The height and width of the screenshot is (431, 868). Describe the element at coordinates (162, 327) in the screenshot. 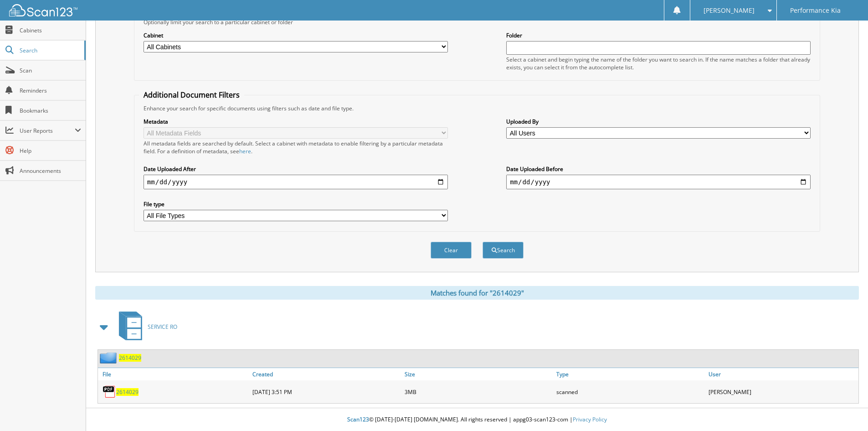

I see `span: SERVICE RO` at that location.